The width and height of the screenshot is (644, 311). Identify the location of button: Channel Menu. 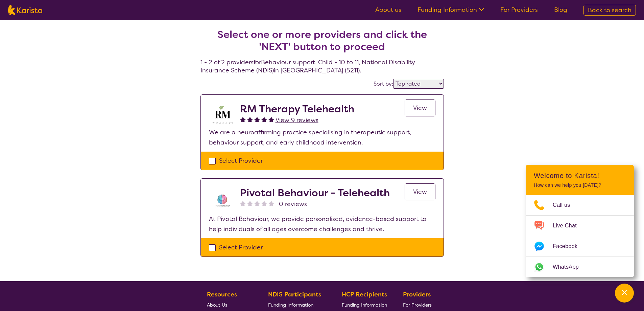
(624, 293).